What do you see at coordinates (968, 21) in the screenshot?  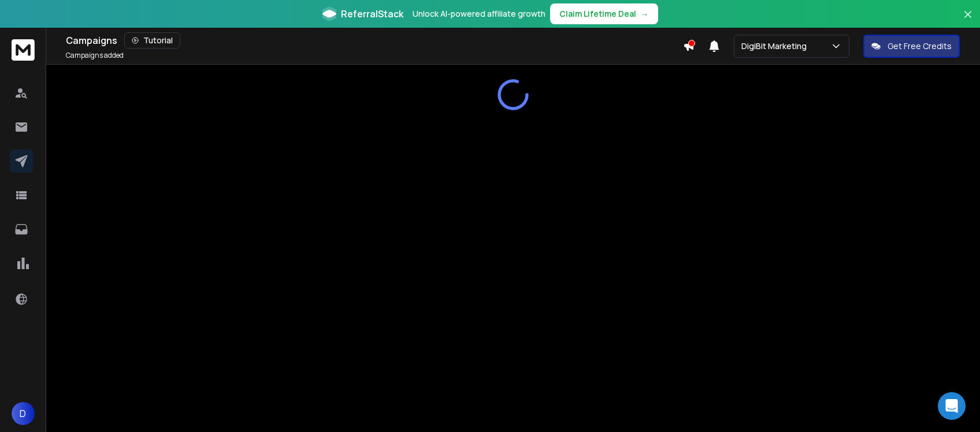 I see `button: Close banner` at bounding box center [968, 21].